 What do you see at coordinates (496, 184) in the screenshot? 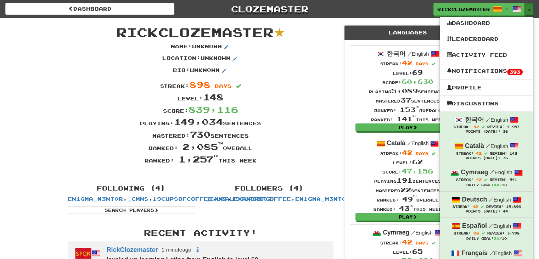
I see `span: 44` at bounding box center [496, 184].